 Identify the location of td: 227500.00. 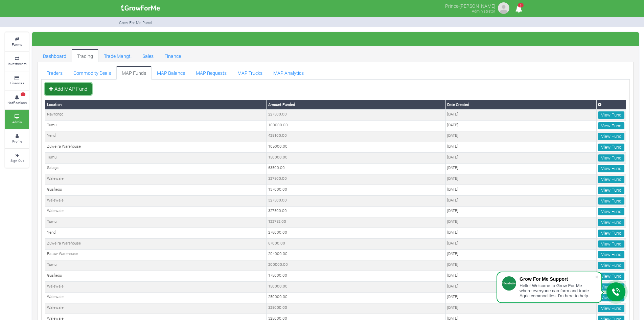
(356, 115).